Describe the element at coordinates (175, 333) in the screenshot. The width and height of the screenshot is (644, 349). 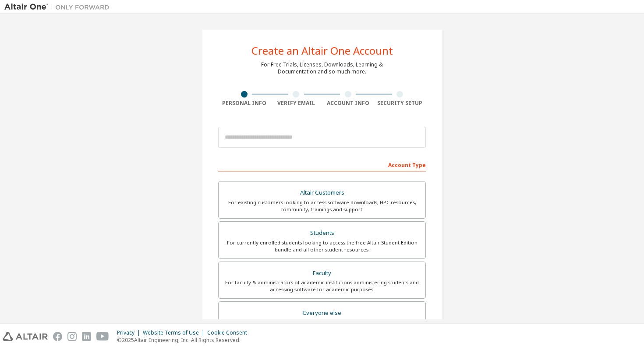
I see `div: Website Terms of Use` at that location.